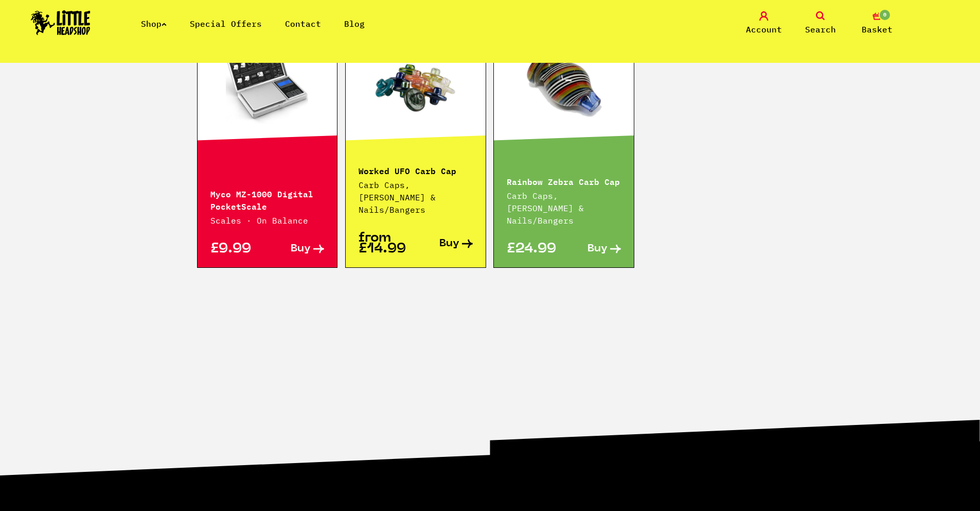  Describe the element at coordinates (416, 170) in the screenshot. I see `p: Worked UFO Carb Cap` at that location.